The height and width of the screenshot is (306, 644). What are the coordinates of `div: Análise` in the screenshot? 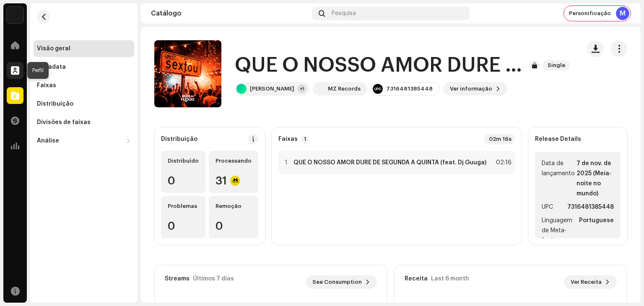 It's located at (48, 141).